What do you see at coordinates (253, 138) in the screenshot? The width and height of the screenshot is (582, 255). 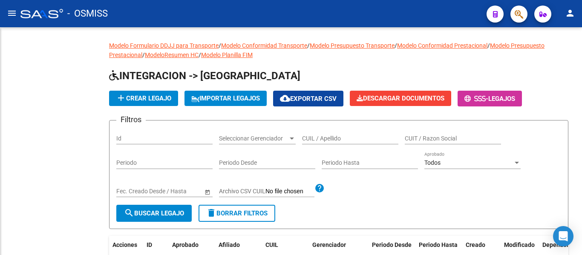 I see `span: Seleccionar Gerenciador` at bounding box center [253, 138].